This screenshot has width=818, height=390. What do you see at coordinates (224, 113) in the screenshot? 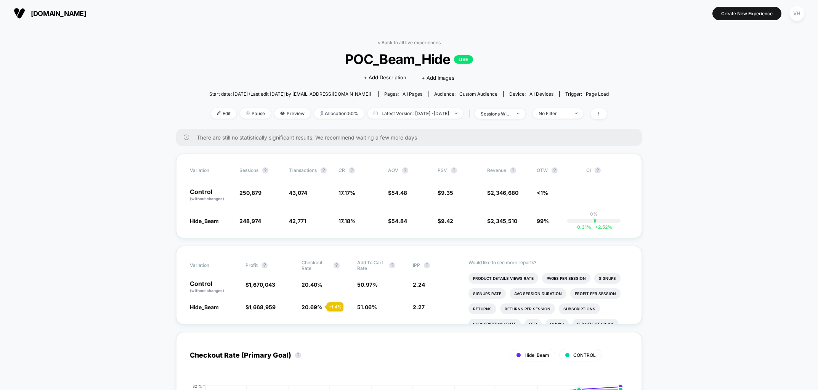
I see `span: Edit` at bounding box center [224, 113].